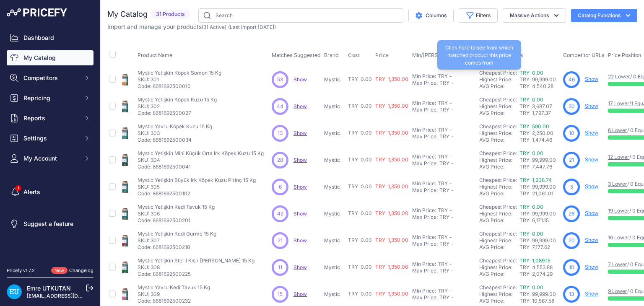 This screenshot has height=306, width=644. What do you see at coordinates (200, 167) in the screenshot?
I see `p: Code: 8681692500041` at bounding box center [200, 167].